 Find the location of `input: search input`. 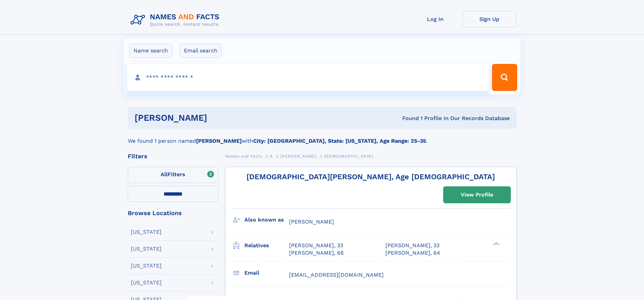

input: search input is located at coordinates (308, 78).